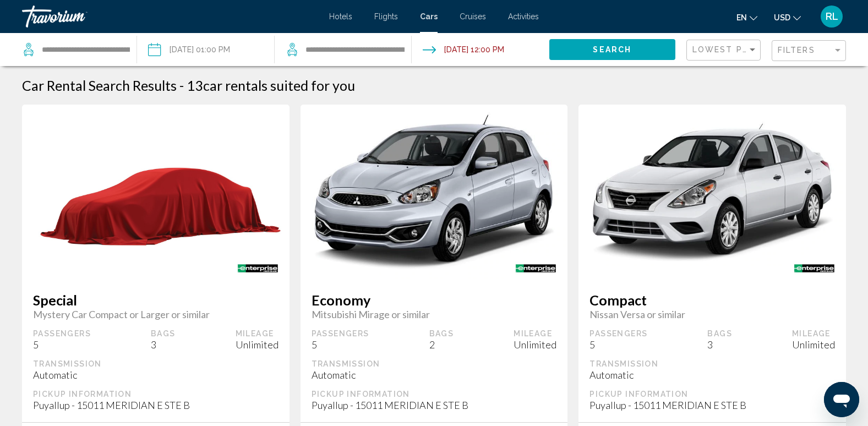 The image size is (868, 426). Describe the element at coordinates (429, 16) in the screenshot. I see `a: Cars` at that location.